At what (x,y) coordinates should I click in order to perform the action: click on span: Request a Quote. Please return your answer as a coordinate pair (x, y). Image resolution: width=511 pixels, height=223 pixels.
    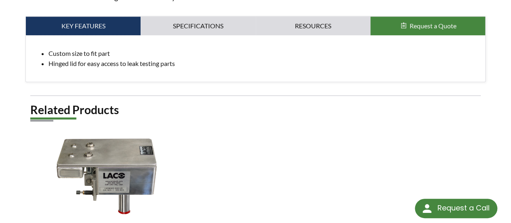
    Looking at the image, I should click on (433, 25).